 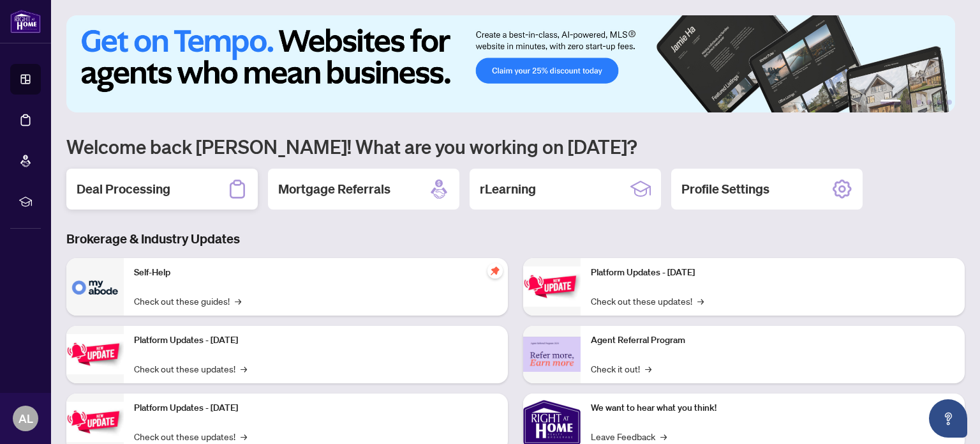 I want to click on img: Platform Updates - September 16, 2025, so click(x=95, y=354).